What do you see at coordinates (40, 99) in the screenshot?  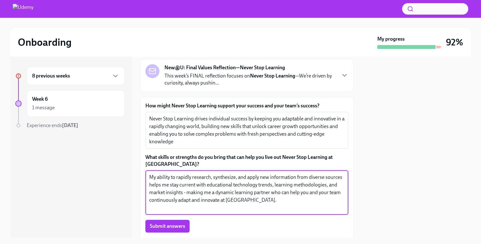 I see `h6: Week 6` at bounding box center [40, 99].